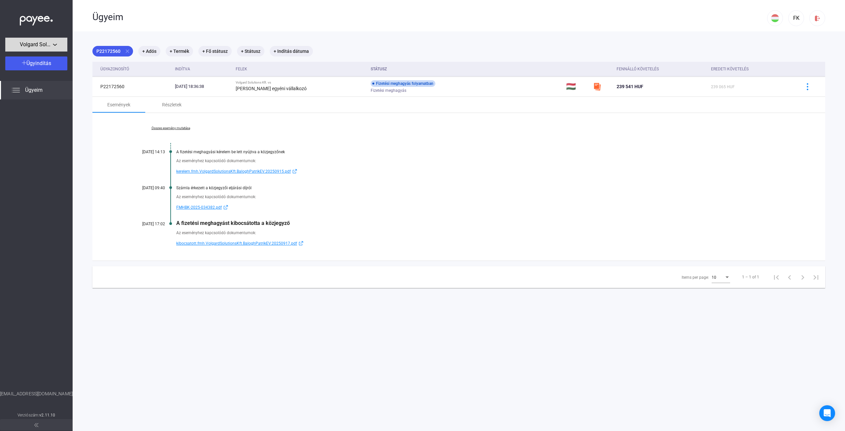  I want to click on img: list.svg, so click(16, 90).